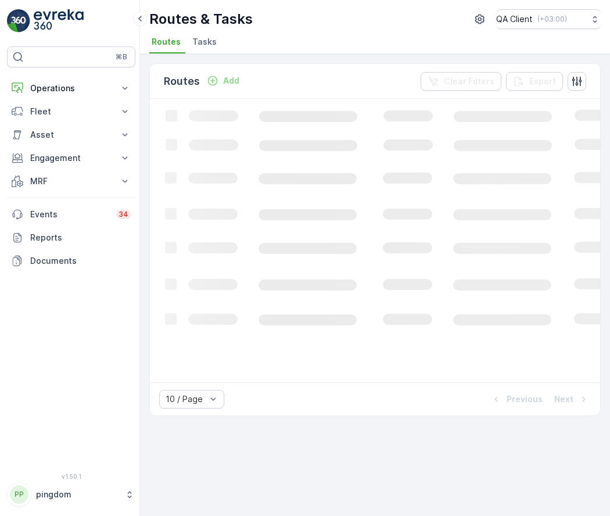 Image resolution: width=610 pixels, height=516 pixels. What do you see at coordinates (201, 19) in the screenshot?
I see `p: Routes & Tasks` at bounding box center [201, 19].